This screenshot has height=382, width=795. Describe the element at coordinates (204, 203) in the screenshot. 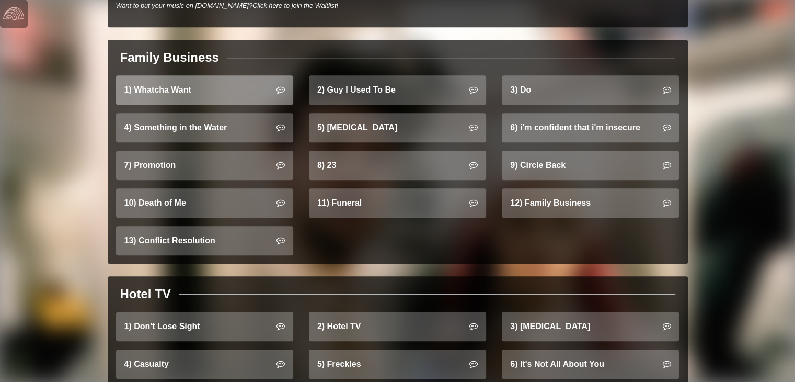

I see `a: 10) Death of Me` at that location.